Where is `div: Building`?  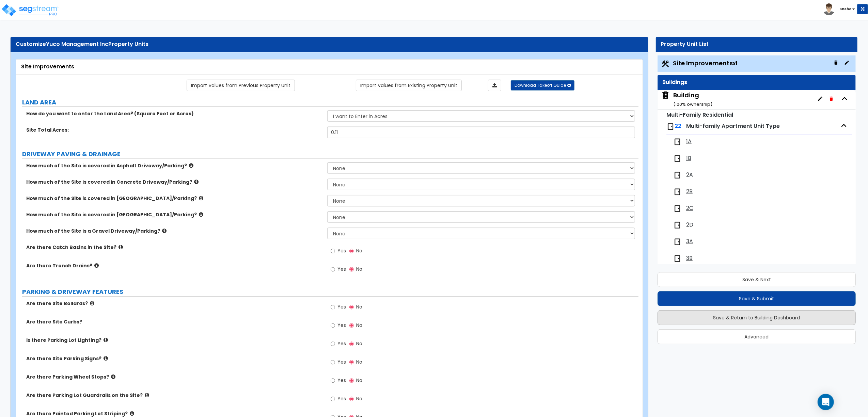 div: Building is located at coordinates (693, 99).